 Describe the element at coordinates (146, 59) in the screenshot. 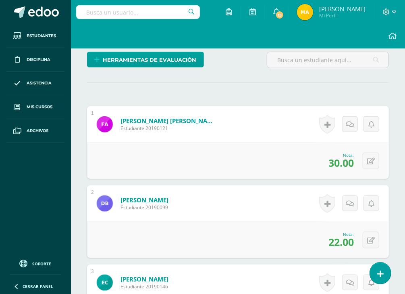

I see `a: Herramientas de evaluación` at that location.